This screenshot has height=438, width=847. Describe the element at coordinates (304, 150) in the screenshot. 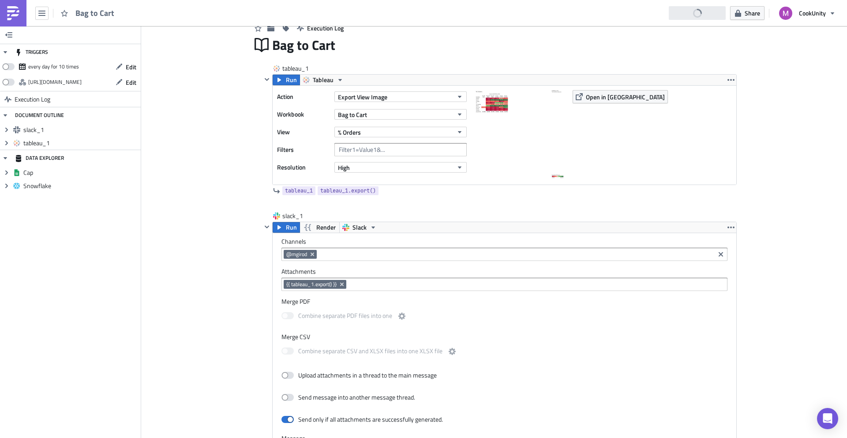

I see `label: Filters` at that location.